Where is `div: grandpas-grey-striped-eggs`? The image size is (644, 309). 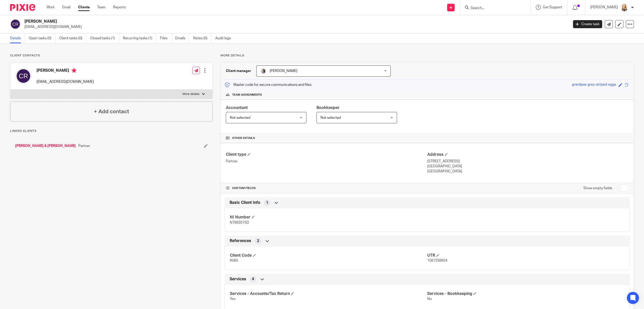
div: grandpas-grey-striped-eggs is located at coordinates (594, 85).